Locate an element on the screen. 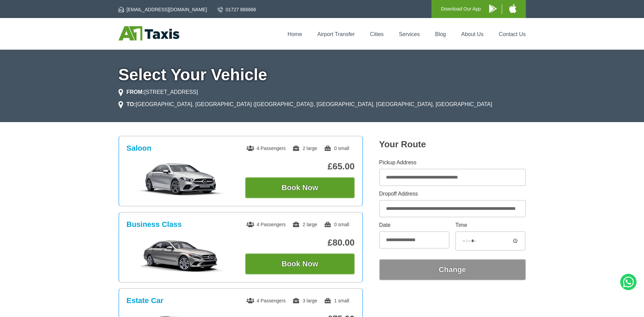 This screenshot has width=644, height=317. label: Date is located at coordinates (414, 225).